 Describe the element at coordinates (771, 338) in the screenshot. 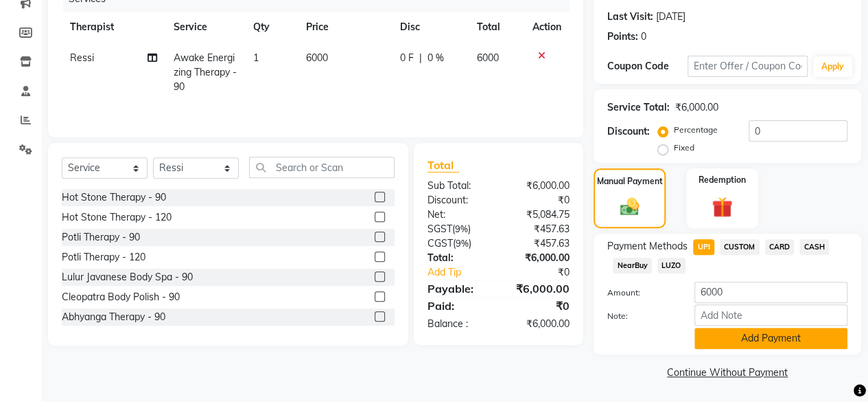

I see `button: Add Payment` at that location.